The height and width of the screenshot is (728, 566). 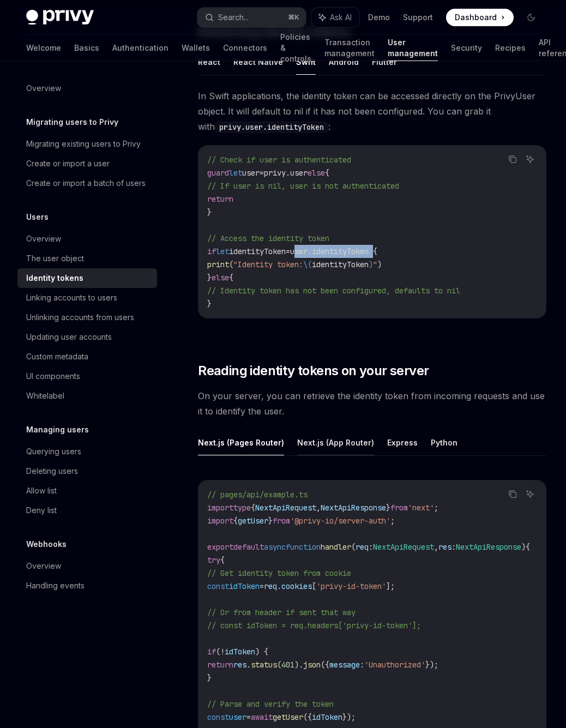 I want to click on a: Querying users, so click(x=87, y=452).